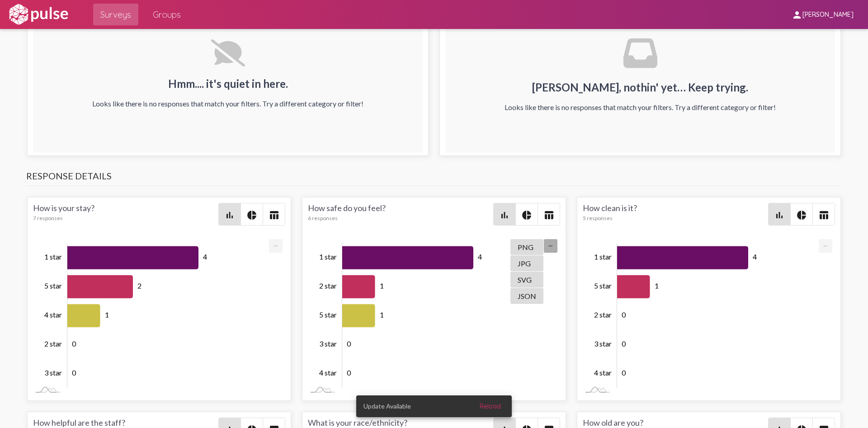  What do you see at coordinates (798, 15) in the screenshot?
I see `mat-icon: person` at bounding box center [798, 15].